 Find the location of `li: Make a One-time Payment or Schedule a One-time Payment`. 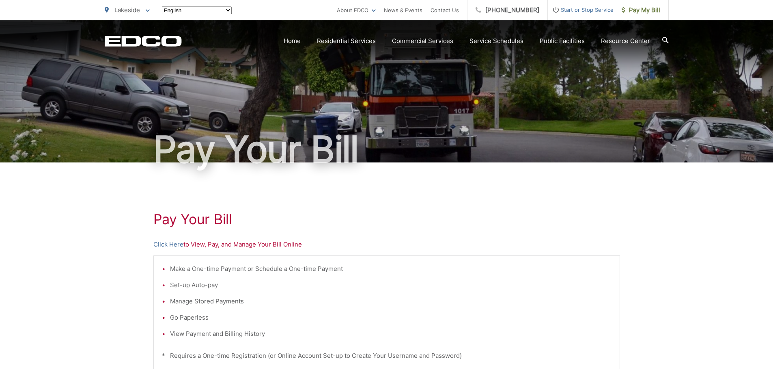

li: Make a One-time Payment or Schedule a One-time Payment is located at coordinates (391, 269).